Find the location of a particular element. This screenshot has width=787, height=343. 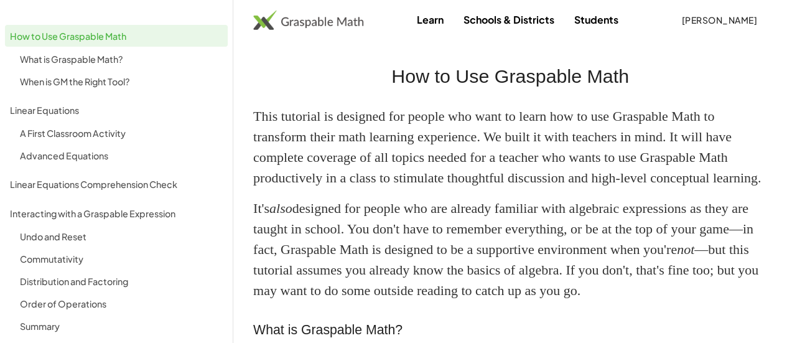

p: It's designed for people who are already familiar with algebraic expressions as they are taught i... is located at coordinates (510, 249).